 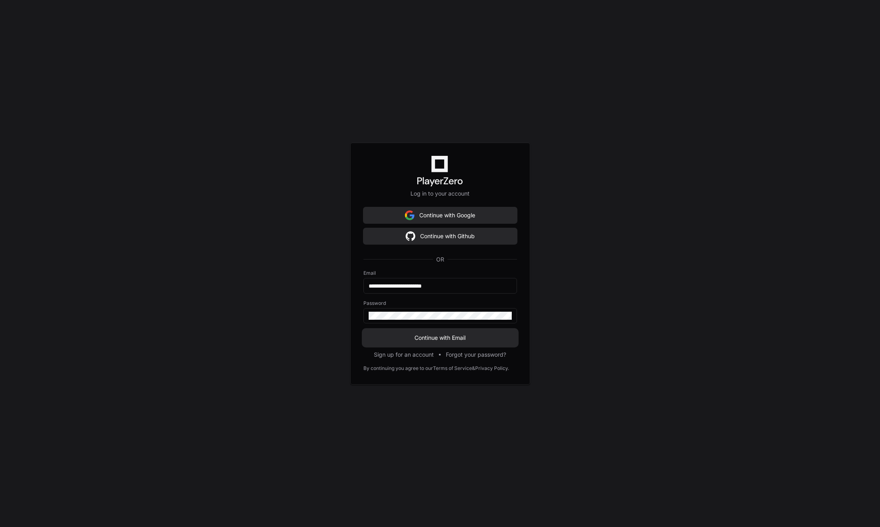 I want to click on button: Sign up for an account, so click(x=403, y=355).